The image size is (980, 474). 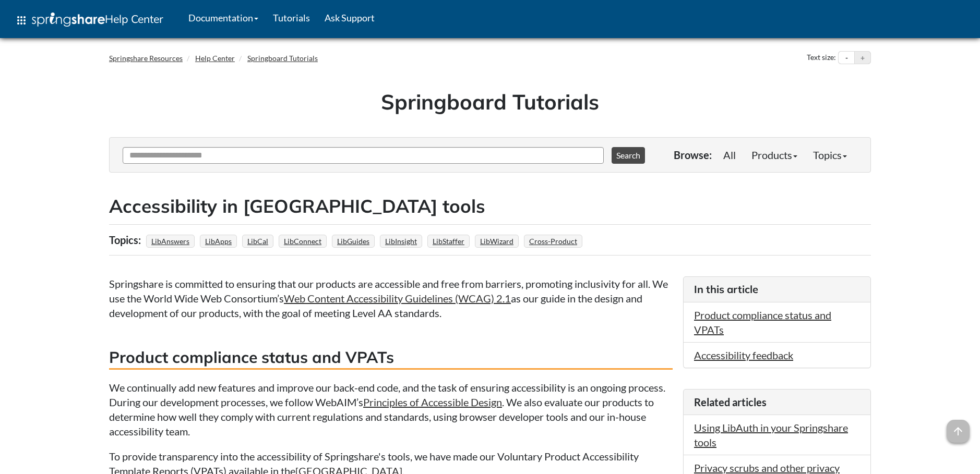 What do you see at coordinates (68, 19) in the screenshot?
I see `img: Springshare` at bounding box center [68, 19].